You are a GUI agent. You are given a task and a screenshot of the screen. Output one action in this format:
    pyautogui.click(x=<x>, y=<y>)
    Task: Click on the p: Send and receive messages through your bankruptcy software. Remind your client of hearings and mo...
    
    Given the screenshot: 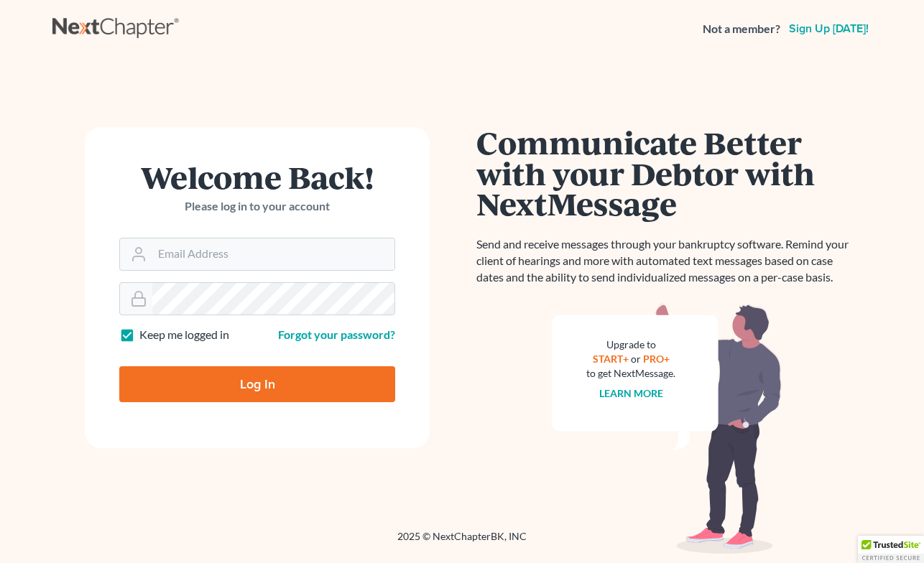 What is the action you would take?
    pyautogui.click(x=666, y=261)
    